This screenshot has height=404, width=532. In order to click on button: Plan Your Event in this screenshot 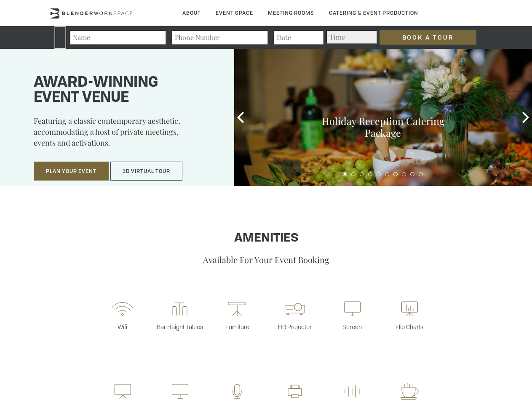, I will do `click(71, 171)`.